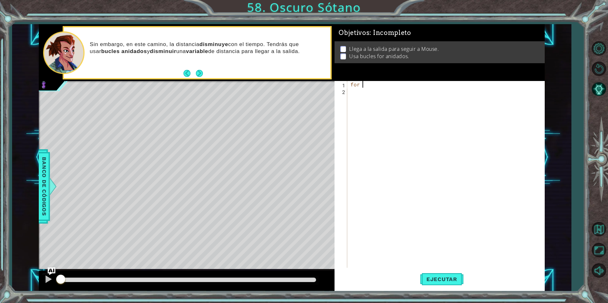  I want to click on p: Sin embargo, en este camino, la distancia con el tiempo. Tendrás que usar y una de distancia para..., so click(208, 48).